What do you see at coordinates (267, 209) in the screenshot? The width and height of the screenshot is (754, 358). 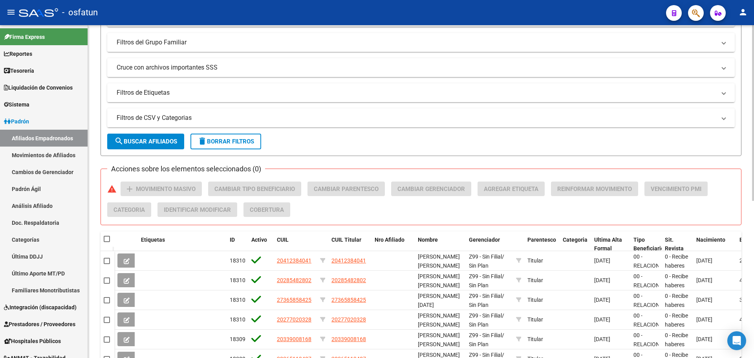 I see `button: Cobertura` at bounding box center [267, 209].